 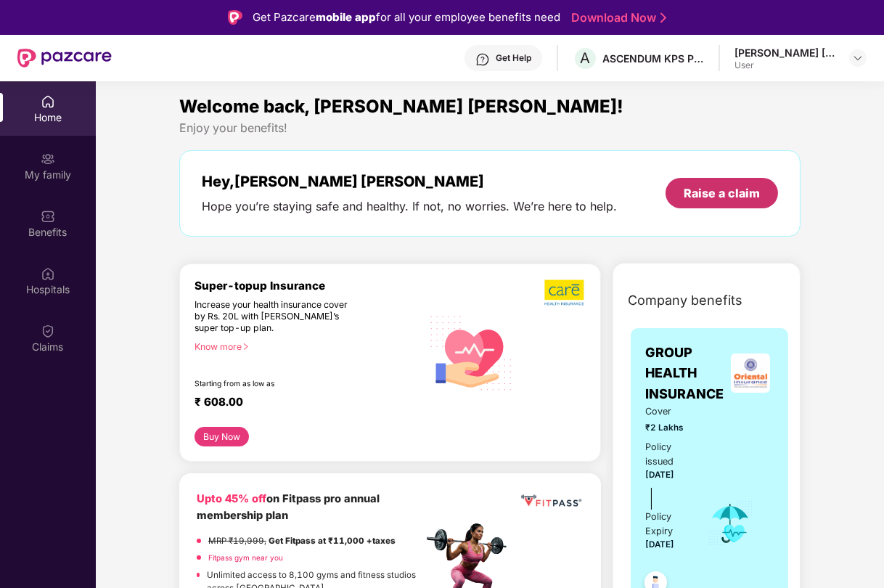 What do you see at coordinates (304, 346) in the screenshot?
I see `div: Know more` at bounding box center [304, 346].